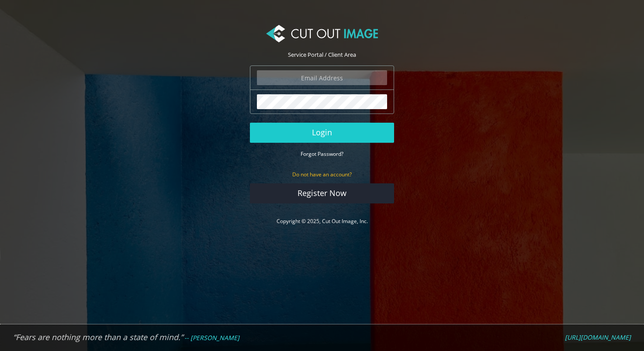  I want to click on span: Service Portal / Client Area, so click(322, 54).